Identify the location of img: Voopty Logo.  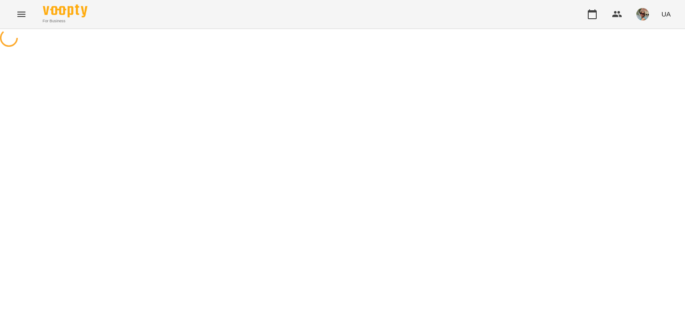
(65, 11).